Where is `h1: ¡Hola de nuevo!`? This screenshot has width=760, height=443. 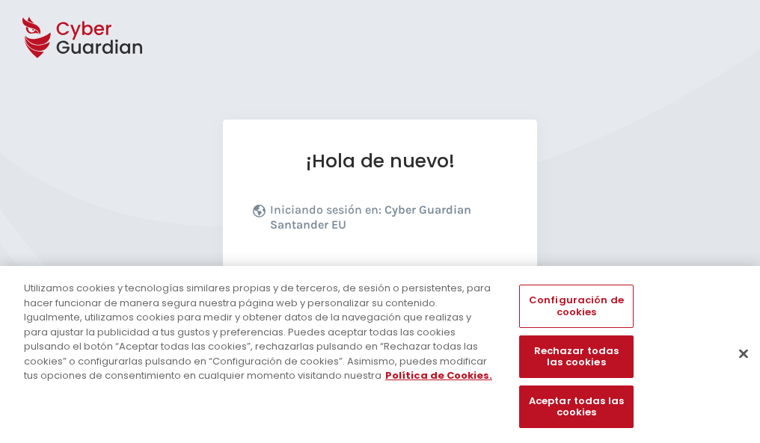 h1: ¡Hola de nuevo! is located at coordinates (380, 161).